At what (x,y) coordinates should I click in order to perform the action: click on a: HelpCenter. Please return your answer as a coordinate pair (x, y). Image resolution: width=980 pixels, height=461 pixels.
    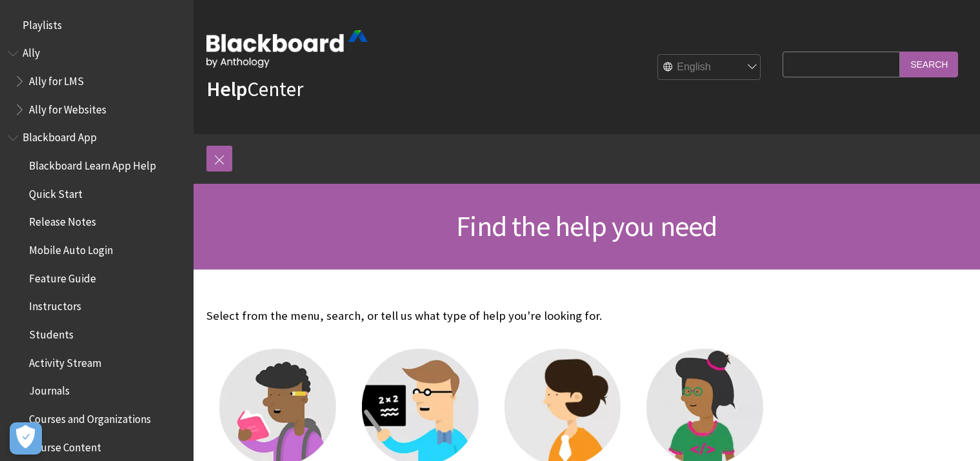
    Looking at the image, I should click on (255, 89).